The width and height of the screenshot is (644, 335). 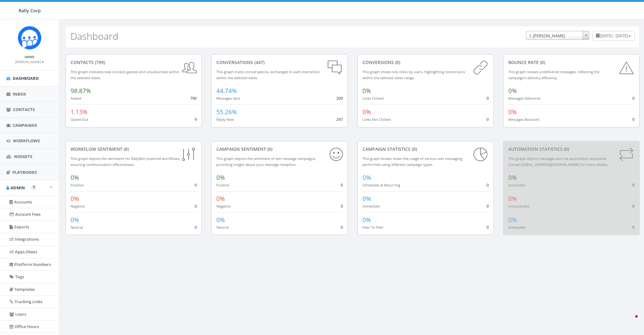 I want to click on div: Bounce Rate, so click(x=571, y=63).